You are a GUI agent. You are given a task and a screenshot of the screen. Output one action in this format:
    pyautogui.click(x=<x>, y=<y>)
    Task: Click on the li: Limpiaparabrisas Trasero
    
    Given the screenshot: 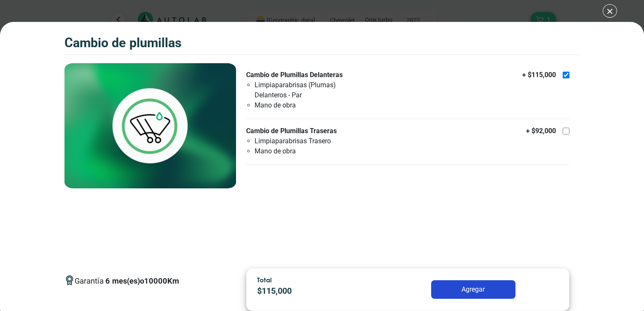 What is the action you would take?
    pyautogui.click(x=299, y=141)
    